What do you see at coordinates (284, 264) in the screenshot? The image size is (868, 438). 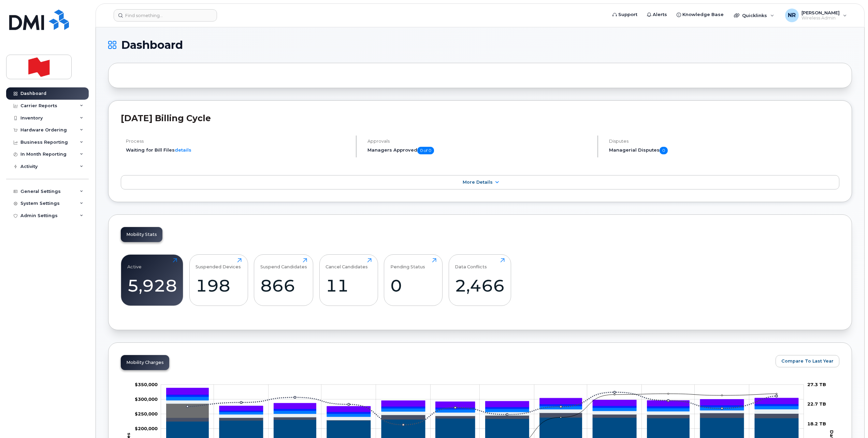 I see `div: Suspend Candidates` at bounding box center [284, 264].